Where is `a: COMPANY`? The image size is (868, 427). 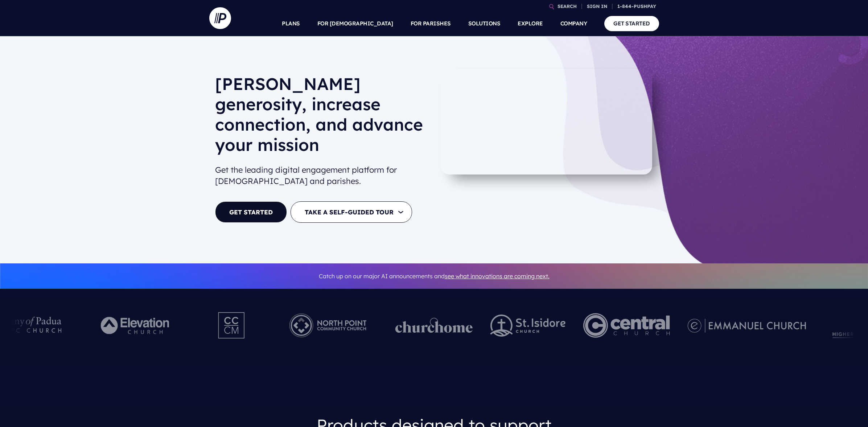
a: COMPANY is located at coordinates (574, 24).